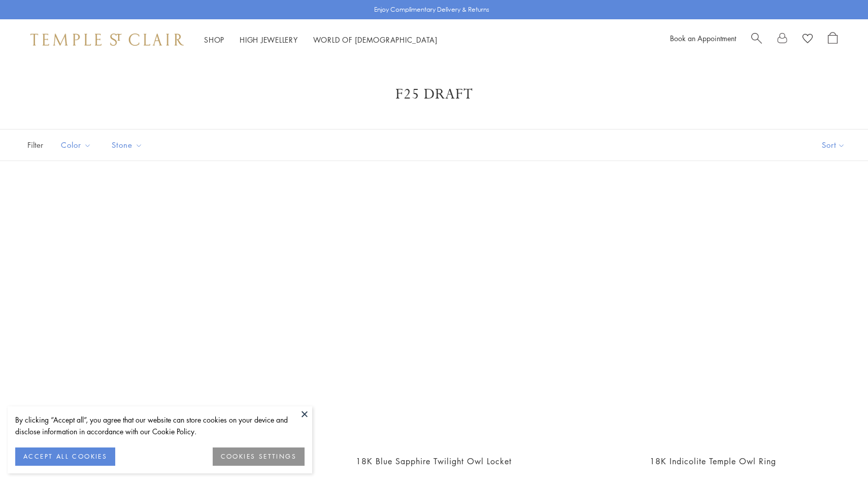 The height and width of the screenshot is (481, 868). Describe the element at coordinates (703, 38) in the screenshot. I see `a: Book an Appointment` at that location.